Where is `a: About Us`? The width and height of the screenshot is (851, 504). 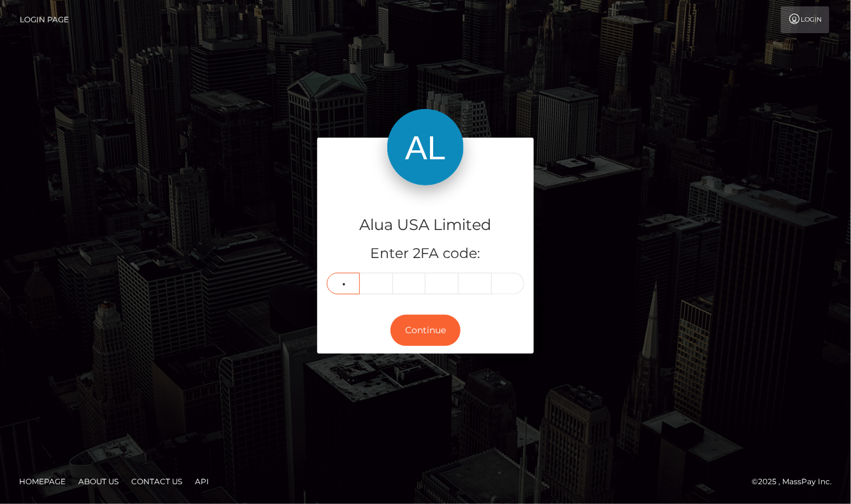 a: About Us is located at coordinates (98, 481).